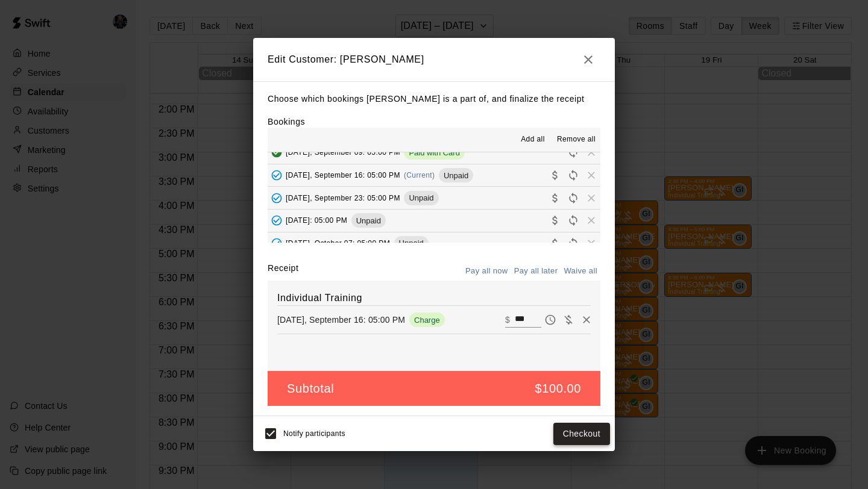 The width and height of the screenshot is (868, 489). I want to click on span: Waive payment, so click(568, 319).